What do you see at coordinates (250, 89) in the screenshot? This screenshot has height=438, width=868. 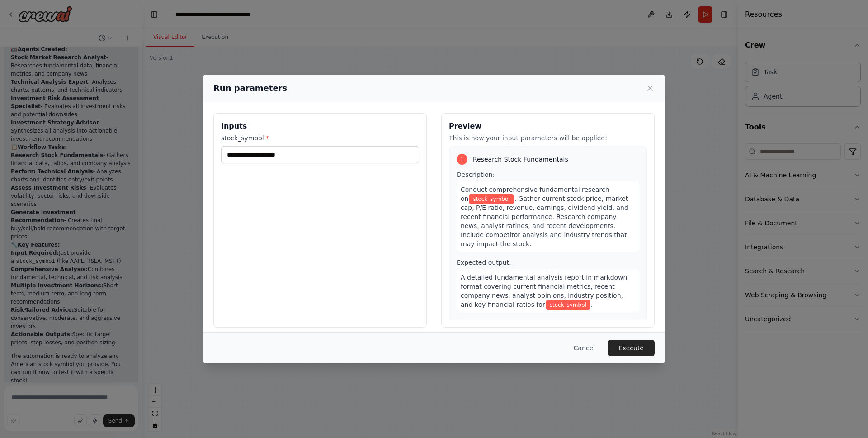 I see `h2: Run parameters` at bounding box center [250, 89].